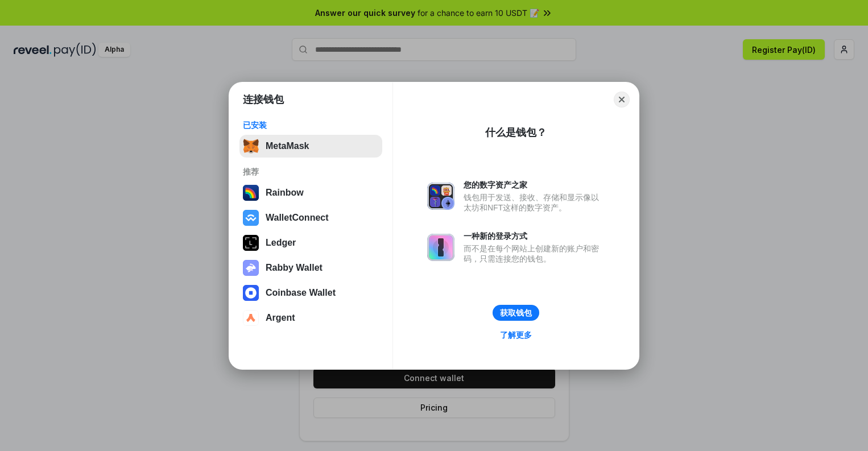  Describe the element at coordinates (311, 193) in the screenshot. I see `button: Rainbow` at that location.